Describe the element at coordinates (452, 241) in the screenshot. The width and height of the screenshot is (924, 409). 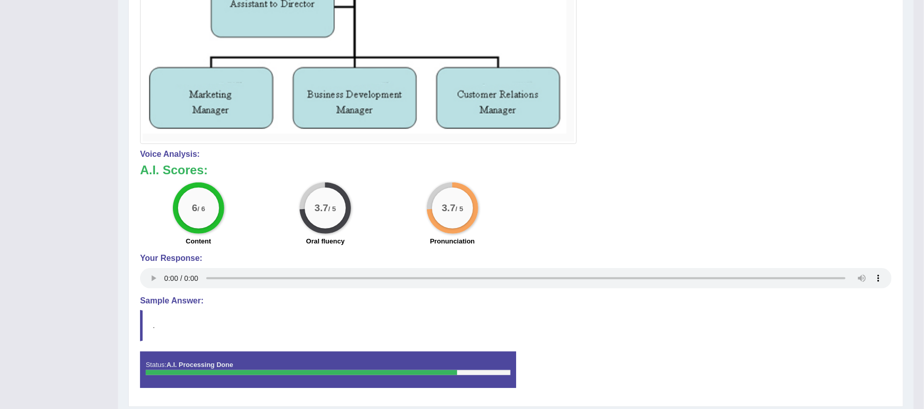
I see `label: Pronunciation` at that location.